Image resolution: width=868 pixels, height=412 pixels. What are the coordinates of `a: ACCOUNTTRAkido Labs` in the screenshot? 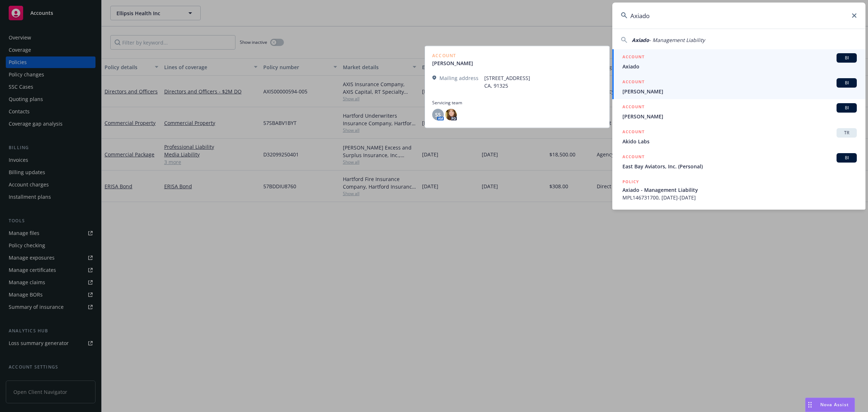 It's located at (739, 136).